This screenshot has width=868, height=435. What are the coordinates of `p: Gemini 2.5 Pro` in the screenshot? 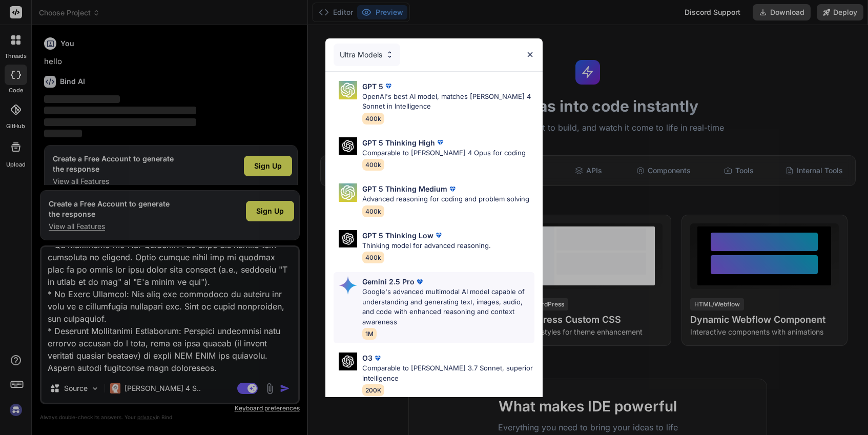 It's located at (388, 281).